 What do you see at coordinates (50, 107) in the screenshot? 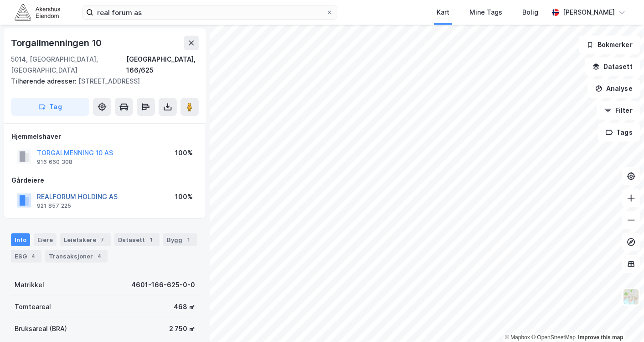
I see `button: Tag` at bounding box center [50, 107].